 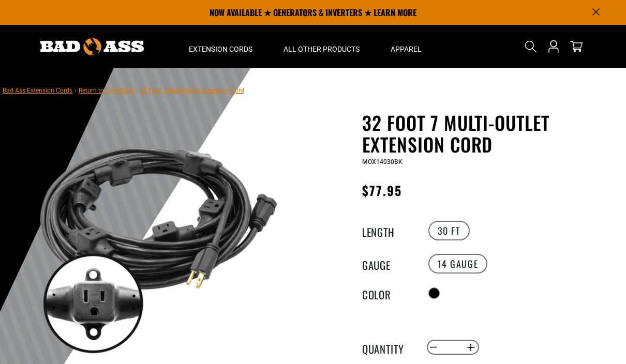 I want to click on img: black, so click(x=158, y=239).